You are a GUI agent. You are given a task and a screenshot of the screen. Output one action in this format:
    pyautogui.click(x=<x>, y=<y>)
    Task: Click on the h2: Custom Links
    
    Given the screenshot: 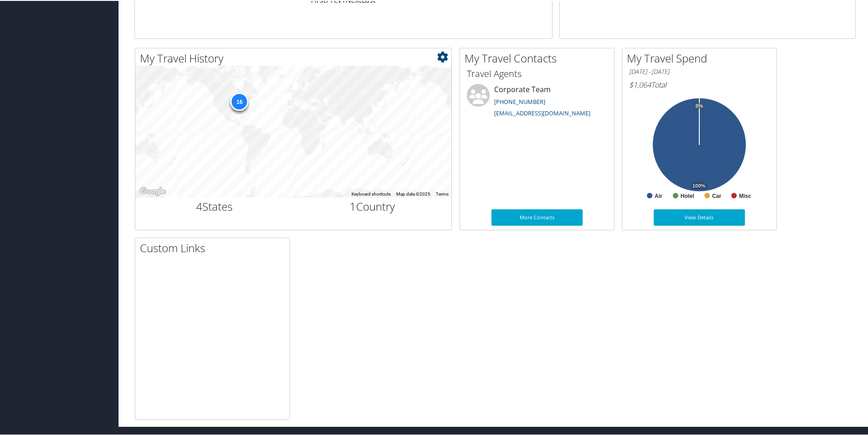 What is the action you would take?
    pyautogui.click(x=215, y=247)
    